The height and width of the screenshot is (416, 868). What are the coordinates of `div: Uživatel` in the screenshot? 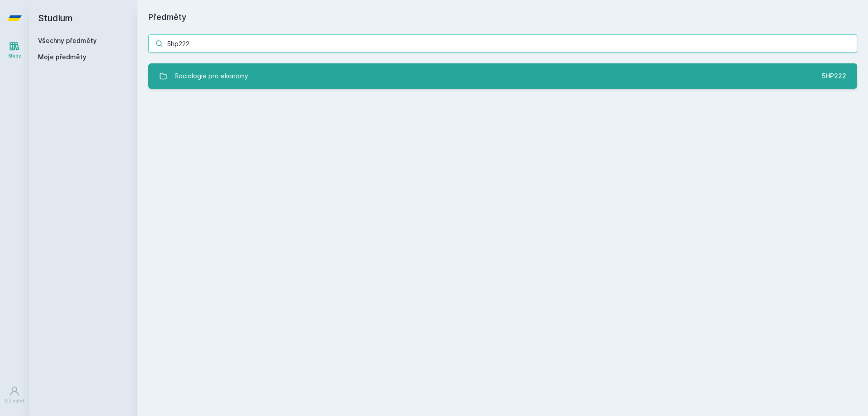 It's located at (14, 400).